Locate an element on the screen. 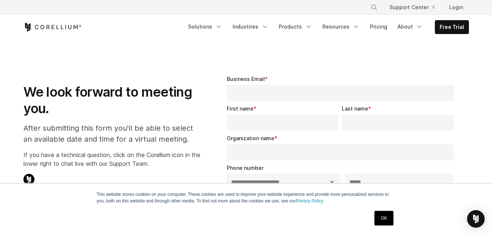 This screenshot has width=492, height=235. a: Solutions is located at coordinates (205, 27).